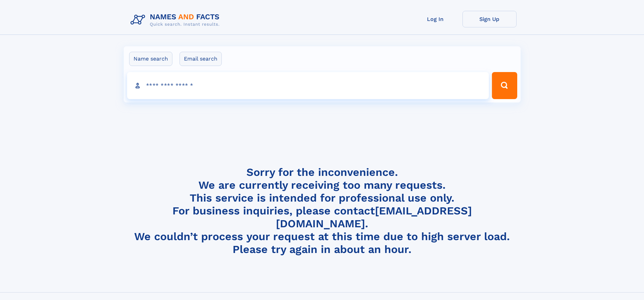  I want to click on label: Name search, so click(151, 58).